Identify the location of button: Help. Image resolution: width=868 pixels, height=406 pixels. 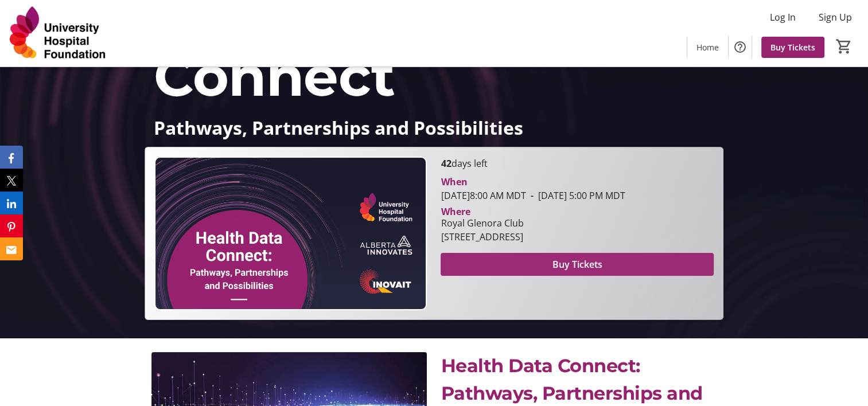
(740, 47).